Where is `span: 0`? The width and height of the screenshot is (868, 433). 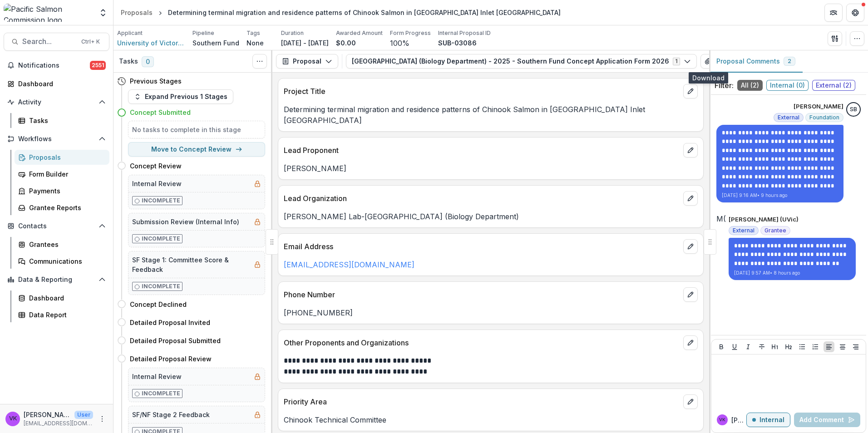 span: 0 is located at coordinates (148, 62).